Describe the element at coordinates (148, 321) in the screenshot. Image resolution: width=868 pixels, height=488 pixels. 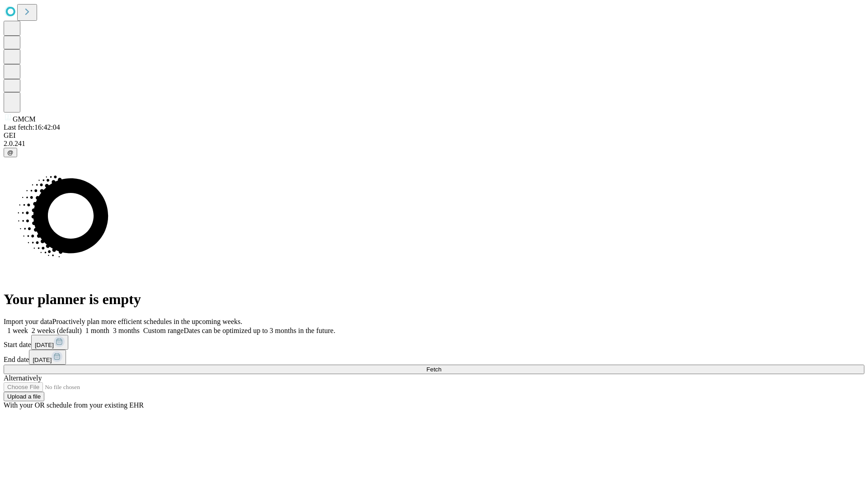
I see `span: Proactively plan more efficient schedules in the upcoming weeks.` at that location.